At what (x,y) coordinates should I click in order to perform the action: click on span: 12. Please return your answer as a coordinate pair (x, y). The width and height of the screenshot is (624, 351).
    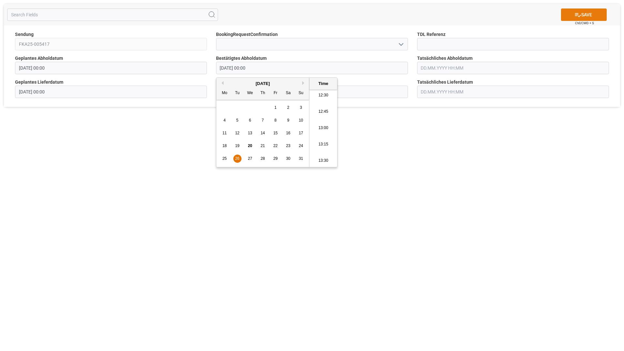
    Looking at the image, I should click on (237, 133).